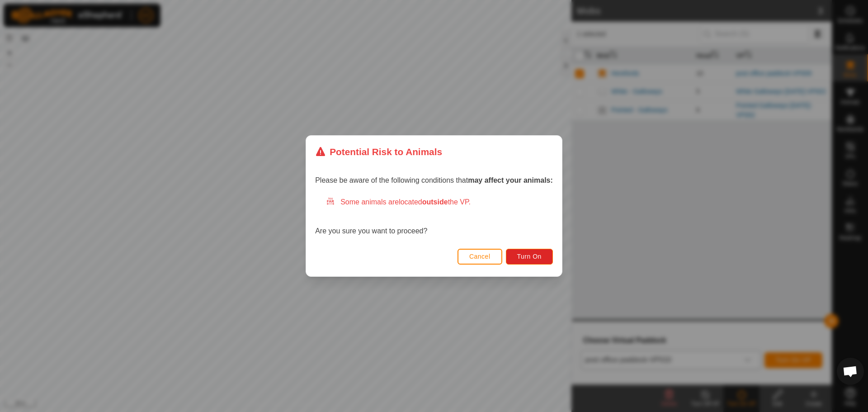 The width and height of the screenshot is (868, 412). What do you see at coordinates (511, 180) in the screenshot?
I see `strong: may affect your animals:` at bounding box center [511, 180].